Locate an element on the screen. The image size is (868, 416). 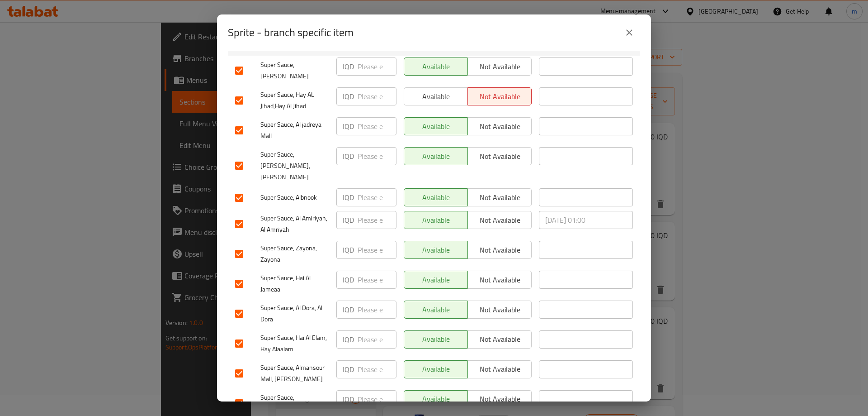
span: Super Sauce, Hai Al Elam, Hay Alaalam is located at coordinates (295, 343).